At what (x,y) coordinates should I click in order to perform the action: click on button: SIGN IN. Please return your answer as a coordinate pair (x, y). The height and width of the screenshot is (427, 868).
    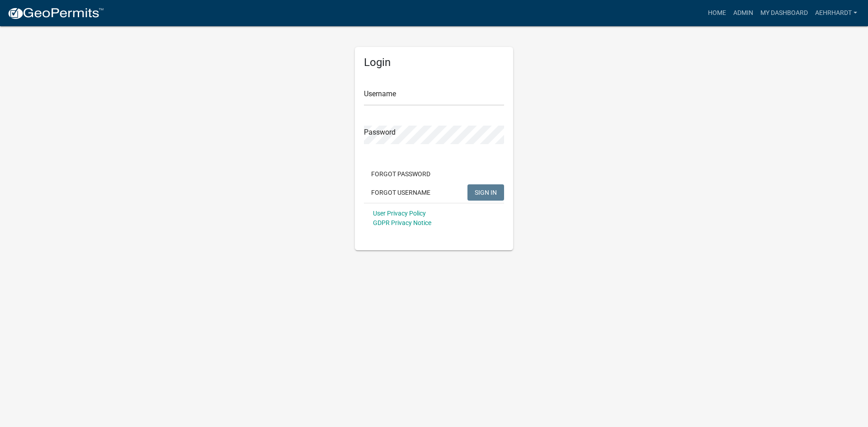
    Looking at the image, I should click on (485, 193).